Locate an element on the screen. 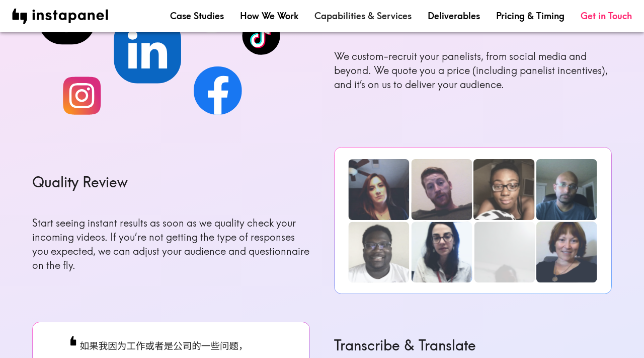 This screenshot has width=644, height=358. p: Start seeing instant results as soon as we quality check your incoming videos. If you’re not gett... is located at coordinates (171, 244).